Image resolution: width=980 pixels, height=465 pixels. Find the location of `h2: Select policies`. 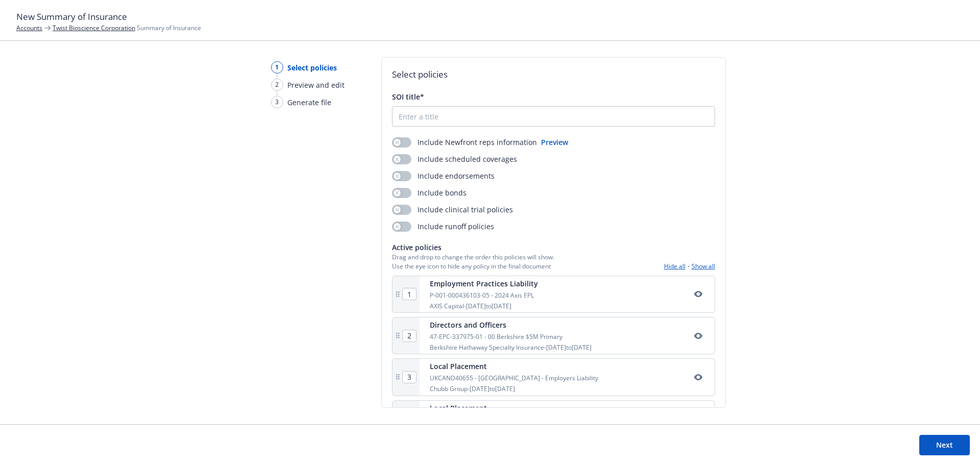

h2: Select policies is located at coordinates (553, 75).